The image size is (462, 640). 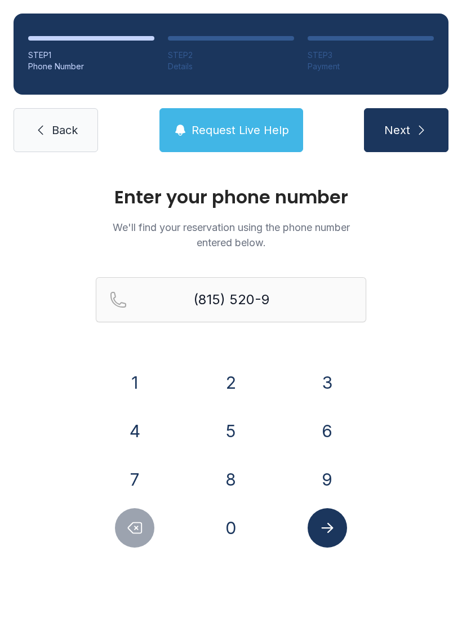 I want to click on div: Payment, so click(x=371, y=66).